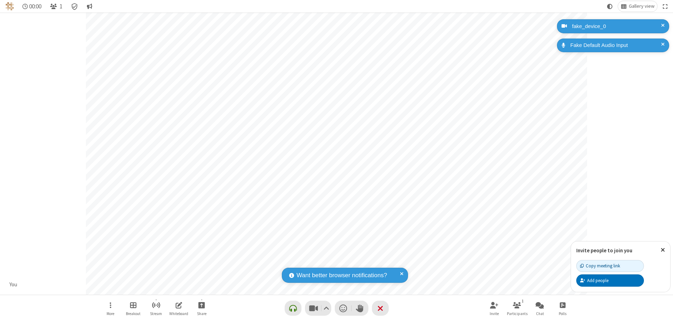 This screenshot has height=321, width=673. Describe the element at coordinates (563, 308) in the screenshot. I see `button: Open poll` at that location.